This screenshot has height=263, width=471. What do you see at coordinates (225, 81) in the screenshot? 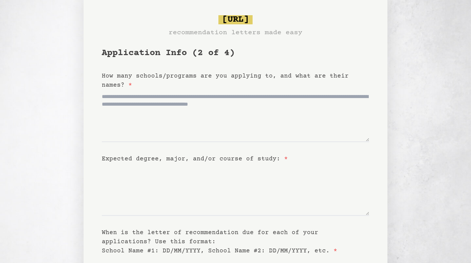
I see `label: How many schools/programs are you applying to, and what are their names?` at bounding box center [225, 81].